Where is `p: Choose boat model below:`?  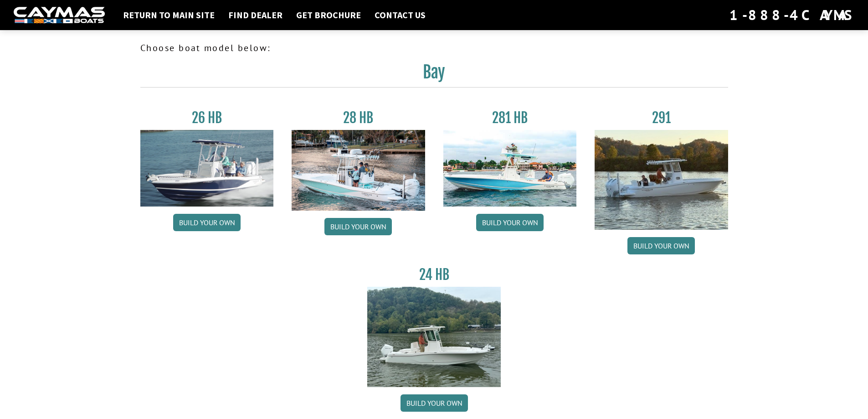 p: Choose boat model below: is located at coordinates (434, 48).